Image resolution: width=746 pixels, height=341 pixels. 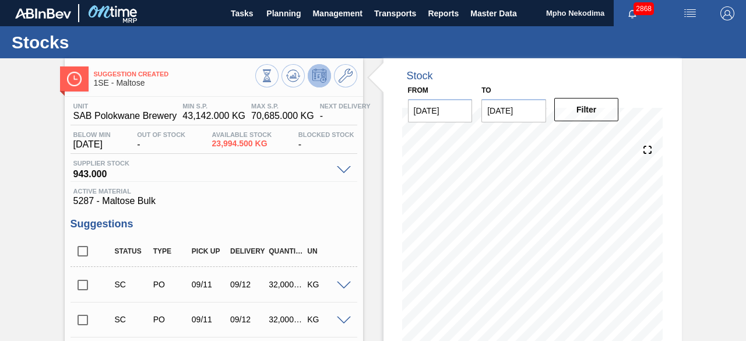 I want to click on span: 943.000, so click(x=202, y=173).